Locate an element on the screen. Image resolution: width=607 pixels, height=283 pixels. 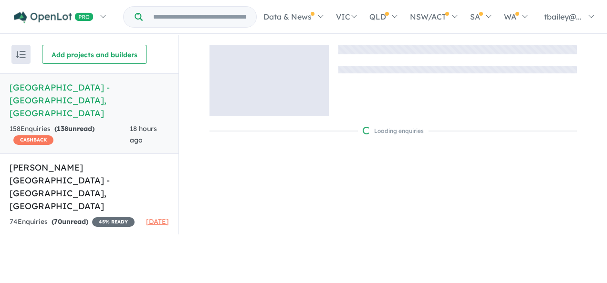
span: tbailey@... is located at coordinates (562, 17).